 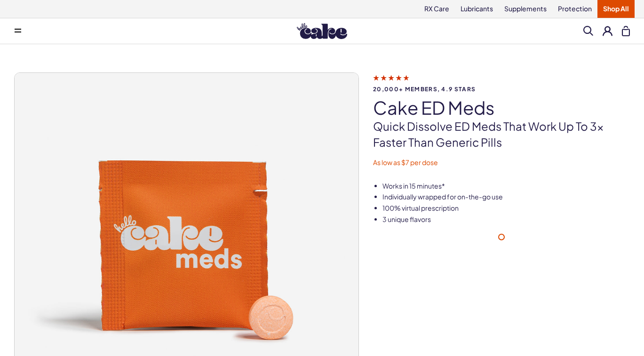 What do you see at coordinates (322, 31) in the screenshot?
I see `img: Hello Cake` at bounding box center [322, 31].